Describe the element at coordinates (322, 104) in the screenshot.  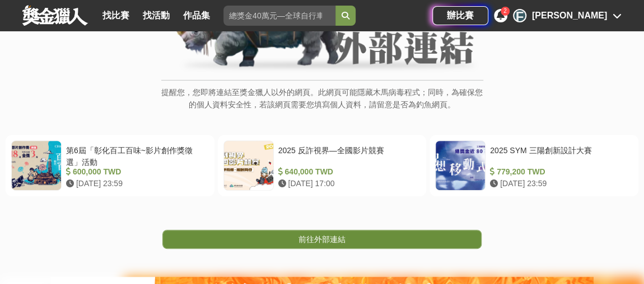
I see `p: 提醒您，您即將連結至獎金獵人以外的網頁。此網頁可能隱藏木馬病毒程式；同時，為確保您的個人資料安全性，若該網頁需要您填寫個人資料，請留意是否為釣魚網頁。` at that location.